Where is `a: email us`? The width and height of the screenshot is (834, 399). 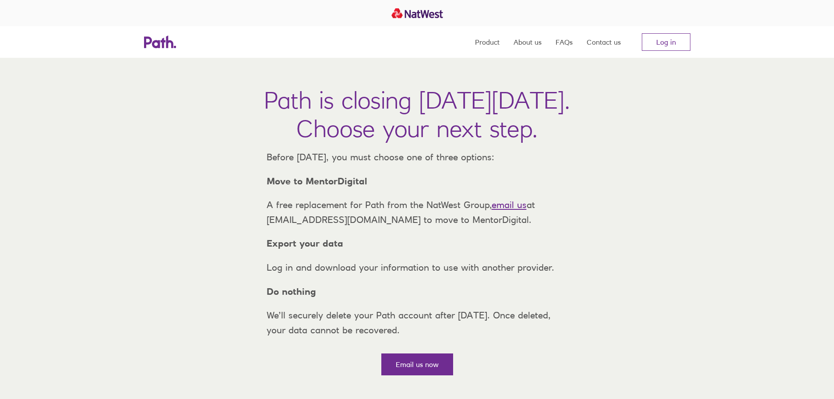
a: email us is located at coordinates (509, 205).